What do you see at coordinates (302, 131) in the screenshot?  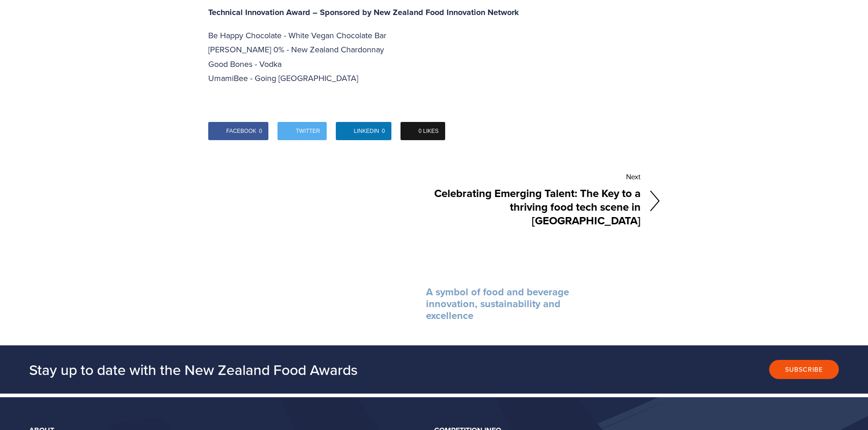 I see `a: Twitter` at bounding box center [302, 131].